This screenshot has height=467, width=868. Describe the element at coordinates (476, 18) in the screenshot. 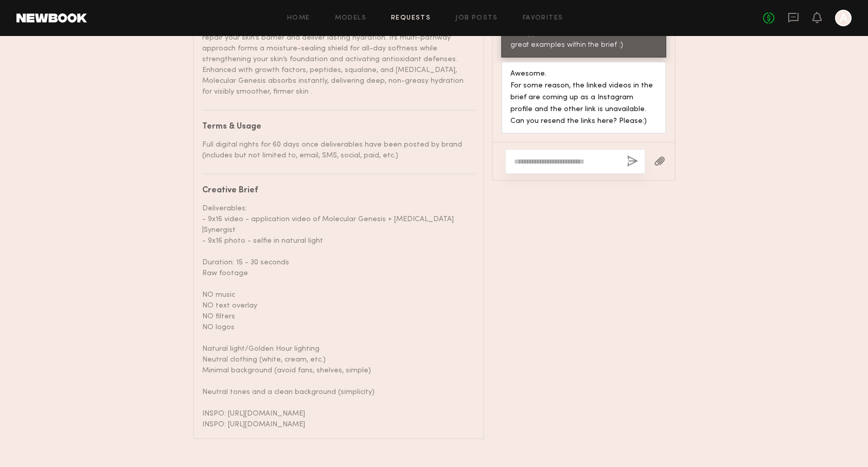

I see `a: Job Posts` at that location.